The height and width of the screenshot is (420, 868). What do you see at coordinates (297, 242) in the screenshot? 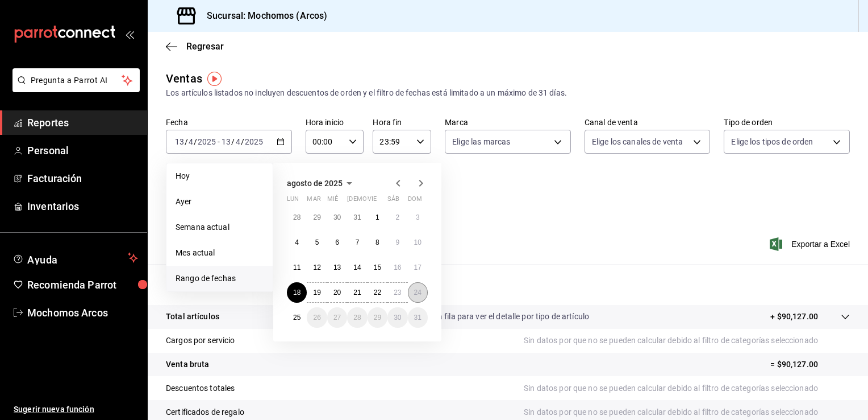
I see `abbr: 4 de agosto de 2025` at bounding box center [297, 242].